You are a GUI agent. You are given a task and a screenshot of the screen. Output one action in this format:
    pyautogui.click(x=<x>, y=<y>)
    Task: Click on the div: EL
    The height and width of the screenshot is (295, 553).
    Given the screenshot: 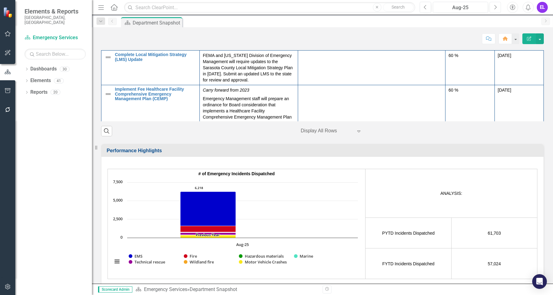 What is the action you would take?
    pyautogui.click(x=542, y=7)
    